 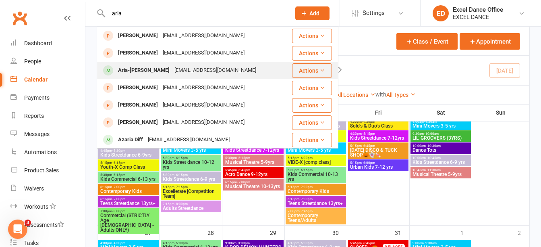 I want to click on th: Sat, so click(x=441, y=112).